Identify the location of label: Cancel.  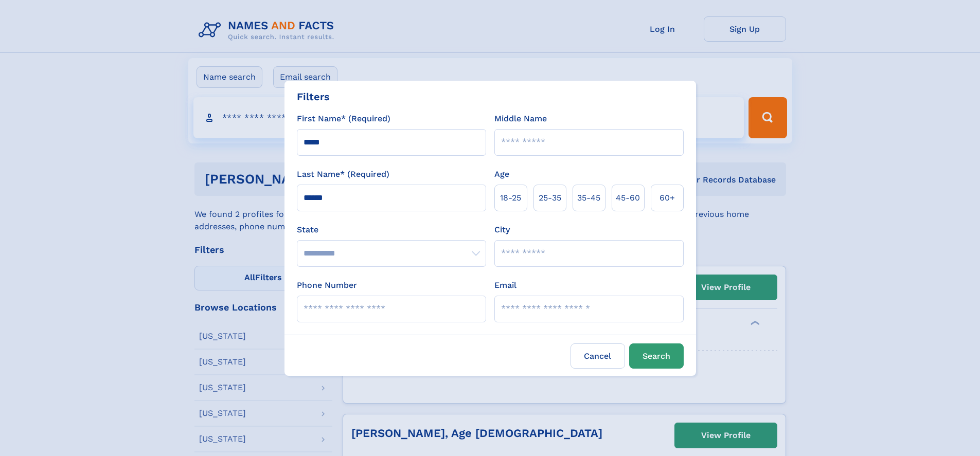
(597, 356).